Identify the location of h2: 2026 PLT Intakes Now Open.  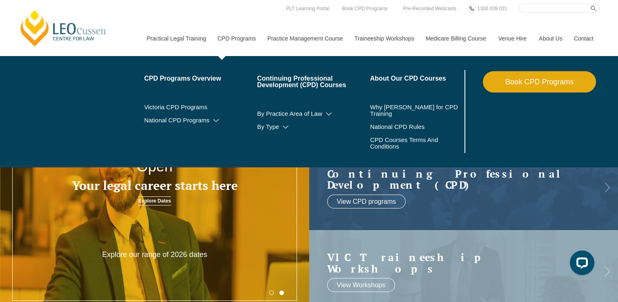
(154, 158).